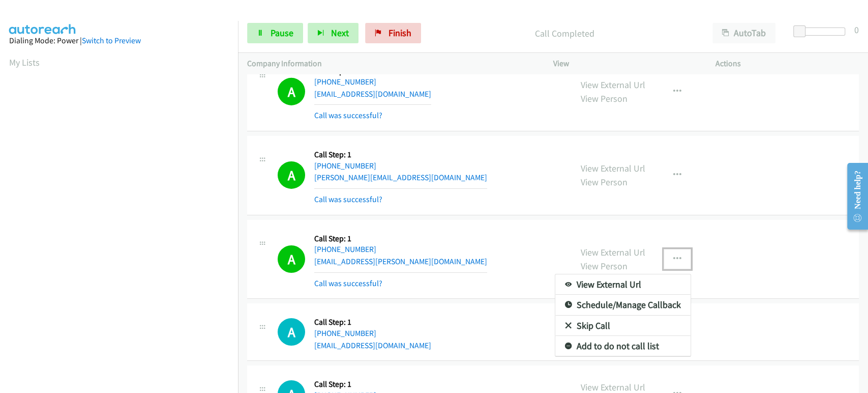  What do you see at coordinates (291, 332) in the screenshot?
I see `h1: A` at bounding box center [291, 332].